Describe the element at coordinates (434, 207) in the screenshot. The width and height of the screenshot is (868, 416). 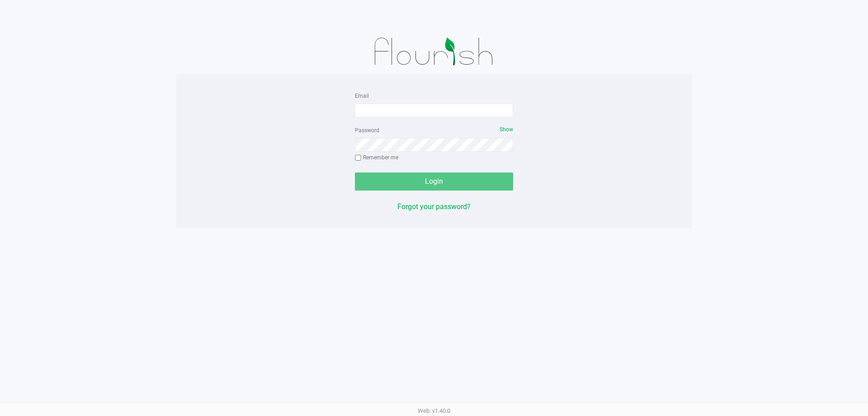
I see `button: Forgot your password?` at that location.